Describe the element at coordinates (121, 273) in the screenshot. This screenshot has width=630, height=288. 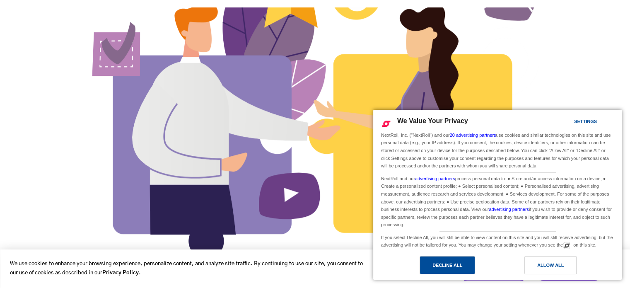
I see `a: Privacy Policy` at that location.